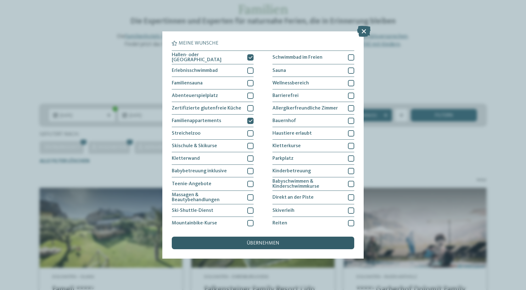 The image size is (526, 290). I want to click on span: Ski-Shuttle-Dienst, so click(192, 211).